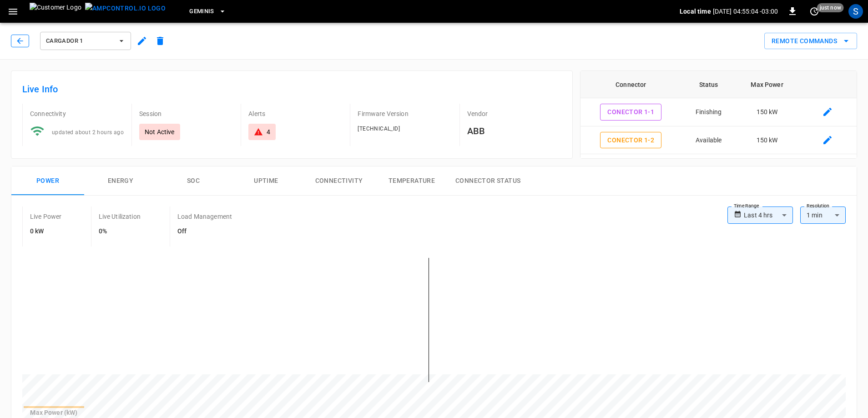 This screenshot has height=418, width=868. Describe the element at coordinates (514, 113) in the screenshot. I see `p: Vendor` at that location.